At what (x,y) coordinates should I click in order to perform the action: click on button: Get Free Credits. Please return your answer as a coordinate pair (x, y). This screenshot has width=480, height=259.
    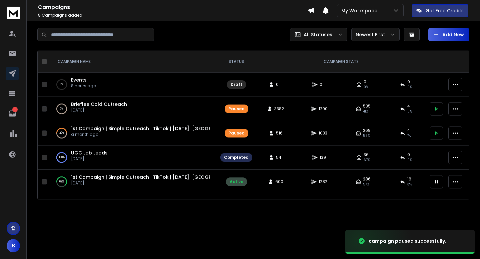
    Looking at the image, I should click on (440, 11).